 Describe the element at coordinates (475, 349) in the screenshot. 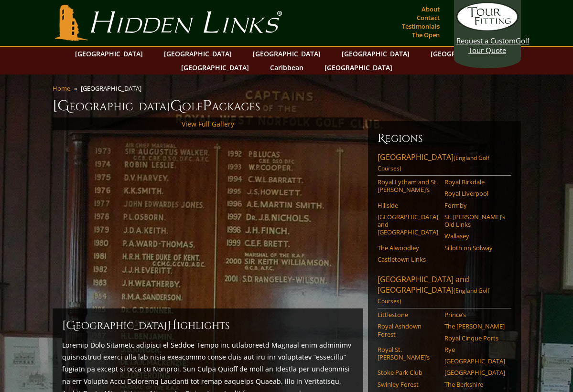

I see `a: Rye` at that location.